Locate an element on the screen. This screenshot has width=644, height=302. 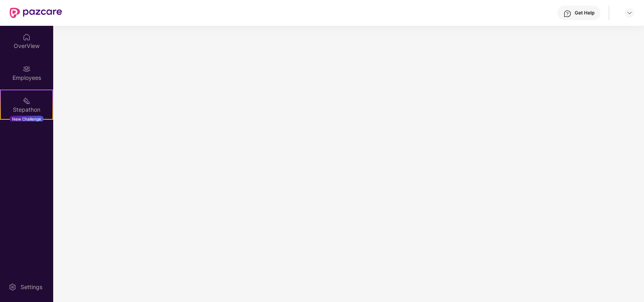
img: svg+xml;base64,PHN2ZyBpZD0iU2V0dGluZy0yMHgyMCIgeG1sbnM9Imh0dHA6Ly93d3cudzMub3JnLzIwMDAvc3ZnIiB3aW... is located at coordinates (13, 287).